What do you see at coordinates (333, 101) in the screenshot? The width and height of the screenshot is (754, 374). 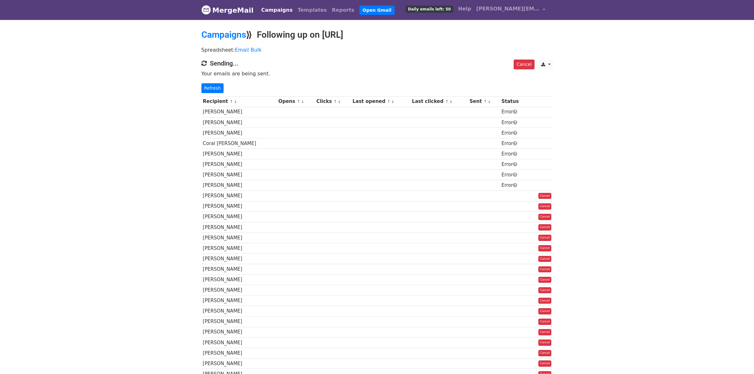 I see `th: Clicks` at bounding box center [333, 101].